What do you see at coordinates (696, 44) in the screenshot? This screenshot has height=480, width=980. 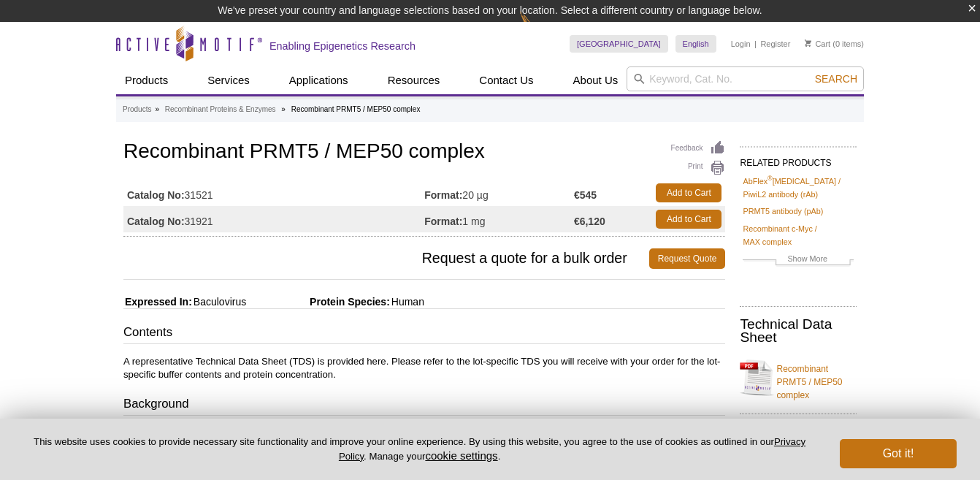 I see `a: English` at bounding box center [696, 44].